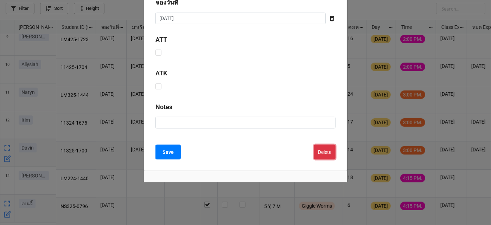 Image resolution: width=491 pixels, height=225 pixels. Describe the element at coordinates (161, 40) in the screenshot. I see `label: ATT` at that location.